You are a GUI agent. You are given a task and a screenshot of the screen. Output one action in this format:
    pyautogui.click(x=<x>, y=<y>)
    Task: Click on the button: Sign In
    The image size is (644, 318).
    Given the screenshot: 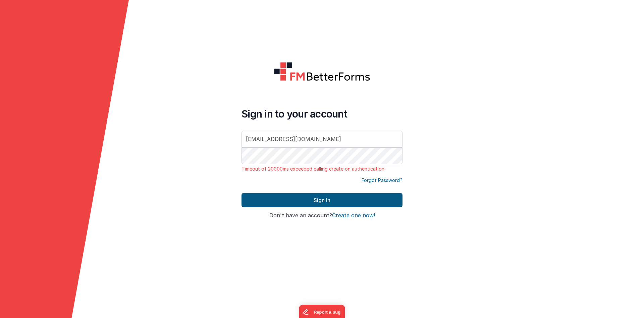 What is the action you would take?
    pyautogui.click(x=322, y=200)
    